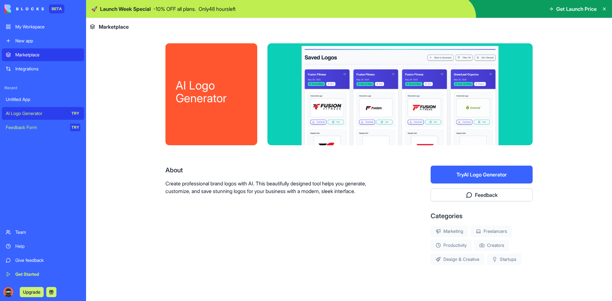 This screenshot has width=612, height=301. Describe the element at coordinates (482, 195) in the screenshot. I see `button: Feedback` at that location.